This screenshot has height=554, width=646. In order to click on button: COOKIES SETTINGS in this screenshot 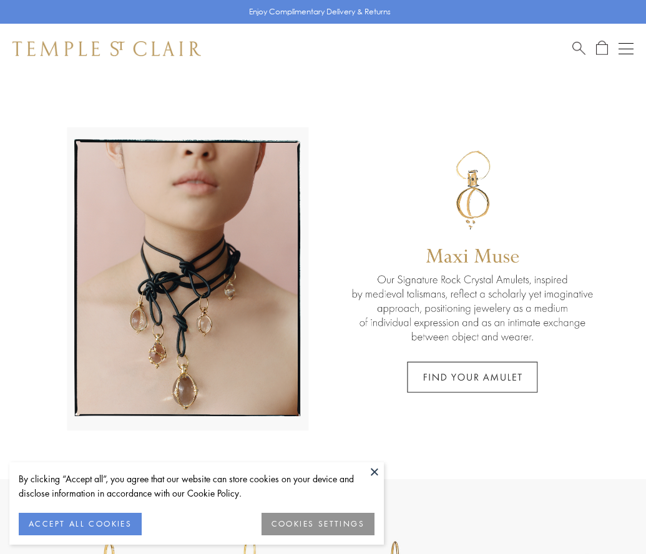, I will do `click(318, 524)`.